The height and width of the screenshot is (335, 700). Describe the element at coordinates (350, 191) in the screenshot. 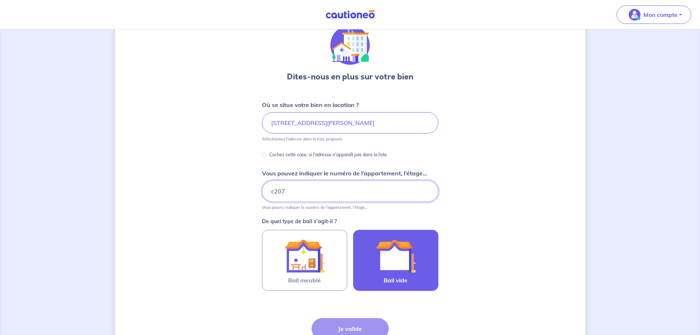

I see `input: Appartement 2` at that location.